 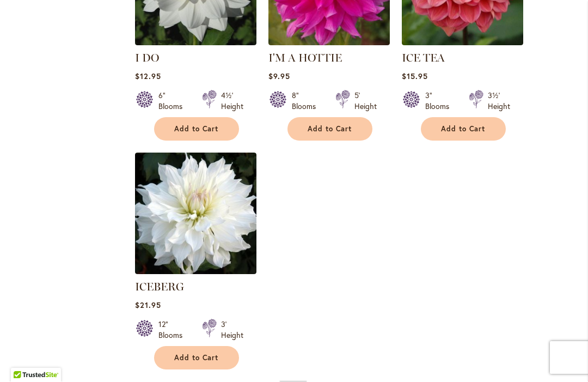 What do you see at coordinates (195, 214) in the screenshot?
I see `img: ICEBERG` at bounding box center [195, 214].